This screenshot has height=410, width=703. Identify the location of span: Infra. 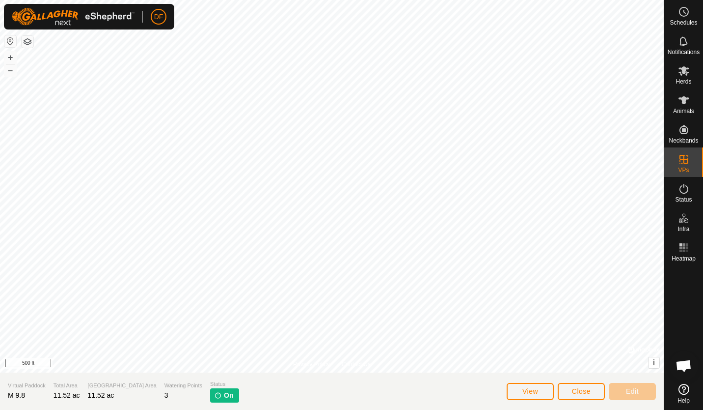
(684, 229).